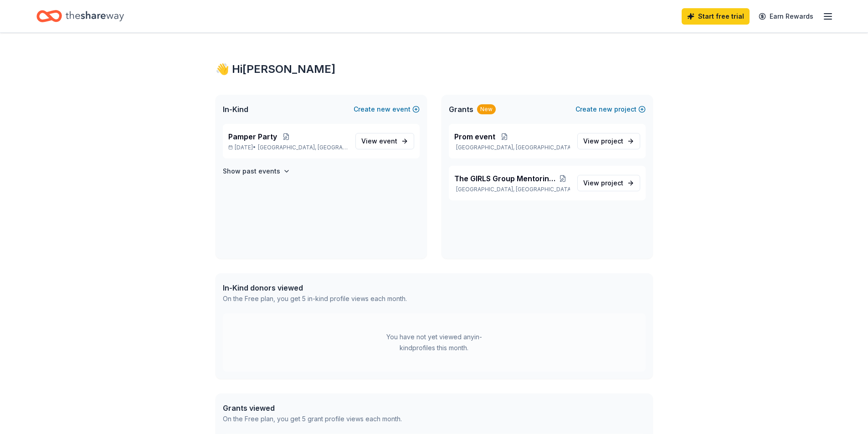 The image size is (868, 434). Describe the element at coordinates (315, 288) in the screenshot. I see `div: In-Kind donors viewed` at that location.